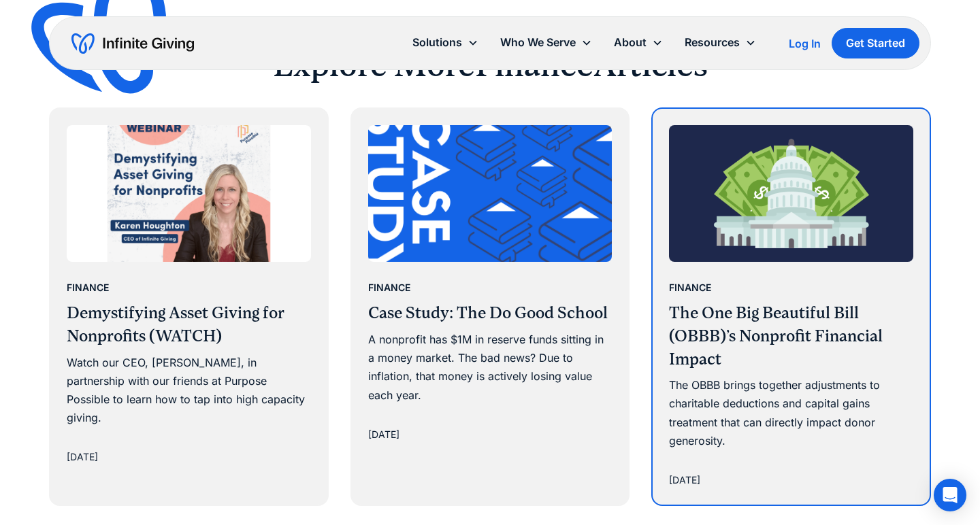  Describe the element at coordinates (791, 307) in the screenshot. I see `a: FinanceThe One Big Beautiful Bill (OBBB)’s Nonprofit Financial ImpactThe OBBB brings together adj...` at that location.